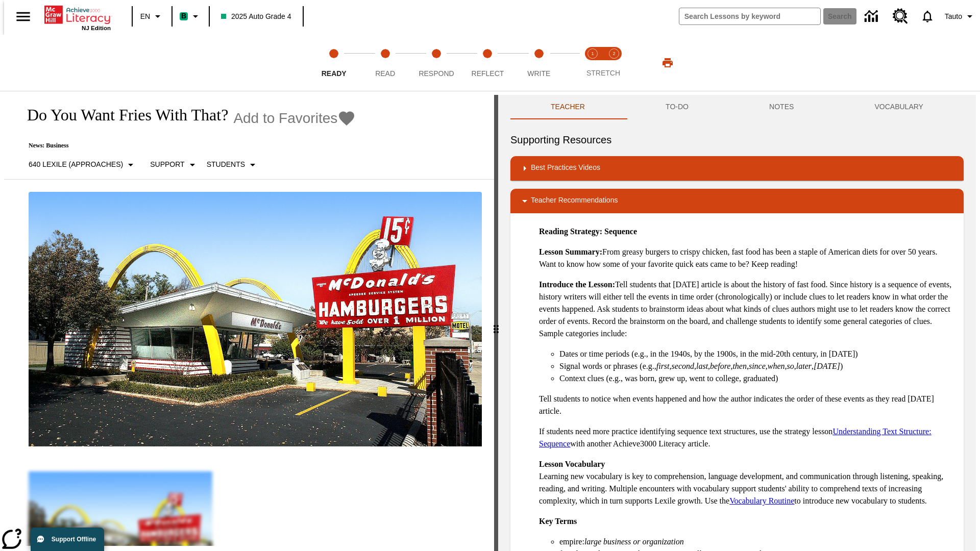 Image resolution: width=980 pixels, height=551 pixels. What do you see at coordinates (683, 366) in the screenshot?
I see `em: second` at bounding box center [683, 366].